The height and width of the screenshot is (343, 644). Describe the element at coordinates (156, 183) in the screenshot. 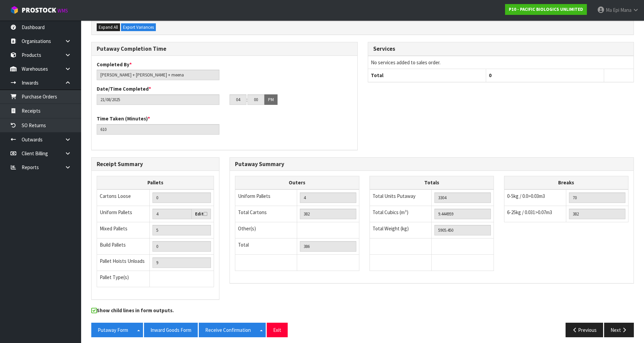

I see `th: Pallets` at that location.